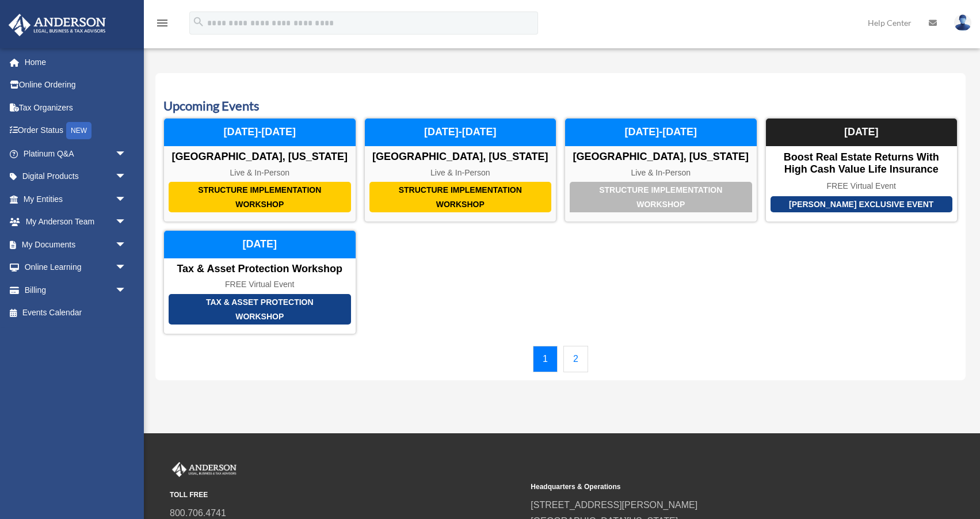 This screenshot has height=519, width=980. I want to click on small: Headquarters & Operations, so click(707, 486).